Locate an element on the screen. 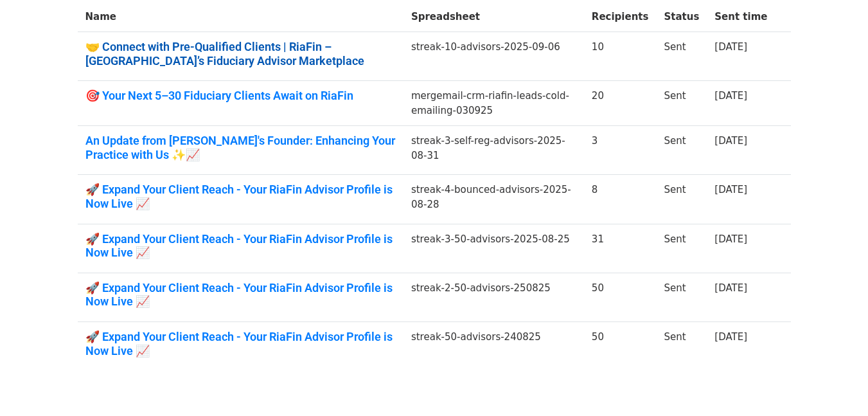  td: streak-2-50-advisors-250825 is located at coordinates (494, 297).